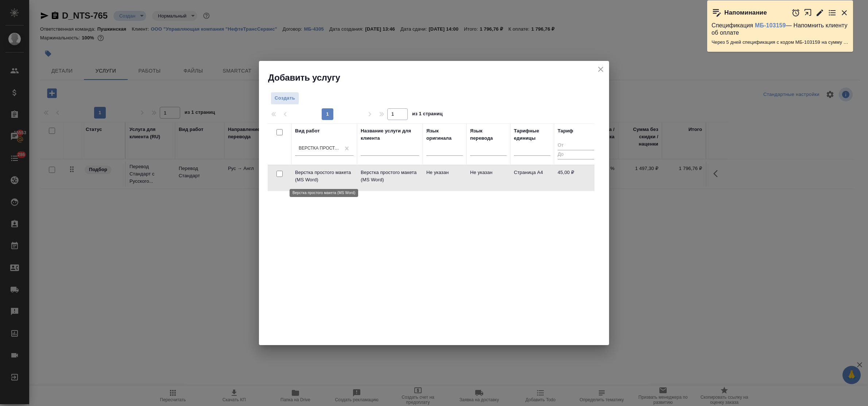  I want to click on td: Страница А4, so click(532, 178).